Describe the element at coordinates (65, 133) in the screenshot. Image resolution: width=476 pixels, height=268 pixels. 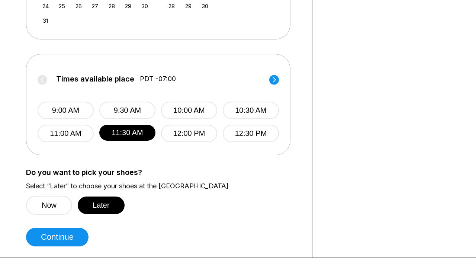
I see `button: 11:00 AM` at that location.